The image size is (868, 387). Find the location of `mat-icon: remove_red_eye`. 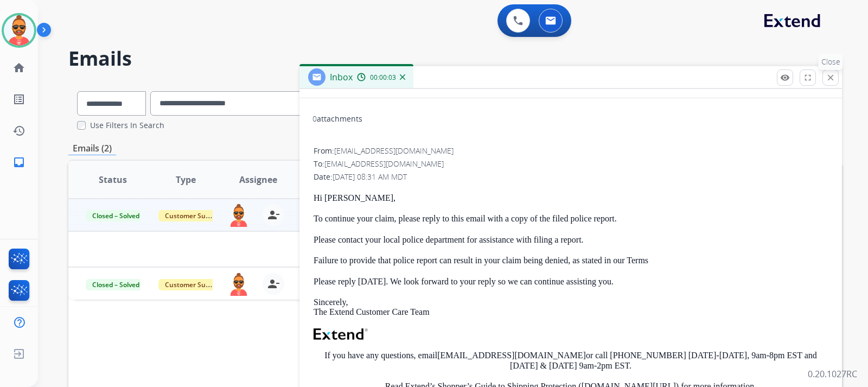

mat-icon: remove_red_eye is located at coordinates (785, 77).